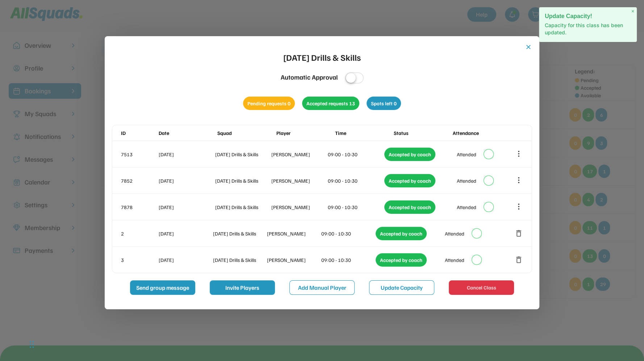  What do you see at coordinates (269, 103) in the screenshot?
I see `div: Pending requests 0` at bounding box center [269, 103].